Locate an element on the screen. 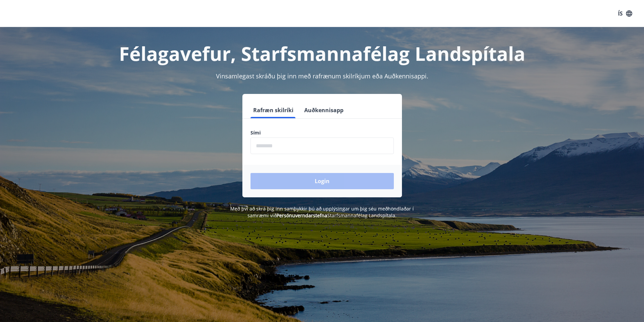 Image resolution: width=644 pixels, height=322 pixels. h1: Félagavefur, Starfsmannafélag Landspítala is located at coordinates (322, 54).